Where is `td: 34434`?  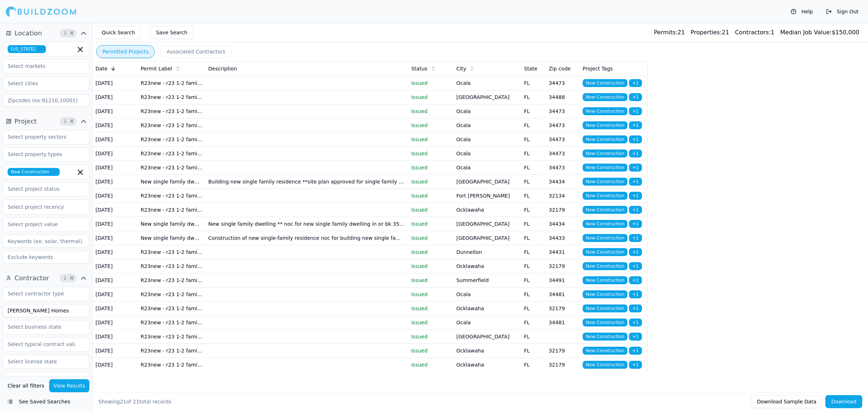
td: 34434 is located at coordinates (562, 224).